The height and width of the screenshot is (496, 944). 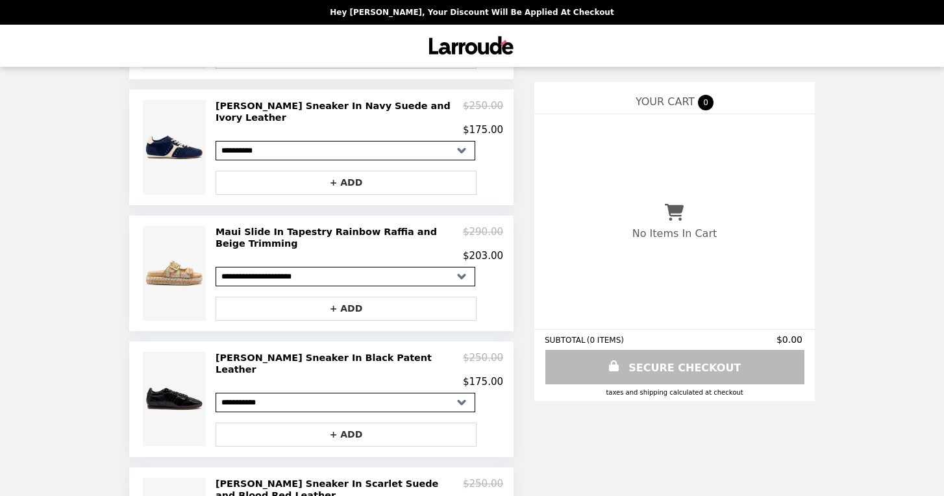 What do you see at coordinates (705, 103) in the screenshot?
I see `span: 0` at bounding box center [705, 103].